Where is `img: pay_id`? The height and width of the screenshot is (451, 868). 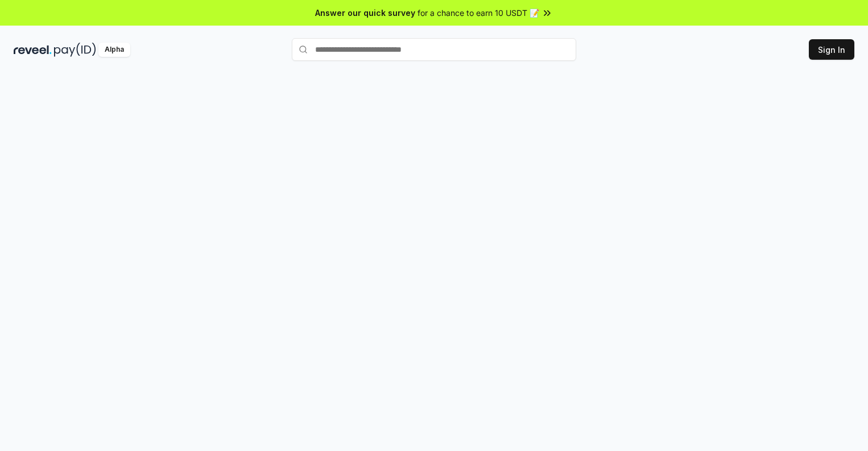 img: pay_id is located at coordinates (75, 49).